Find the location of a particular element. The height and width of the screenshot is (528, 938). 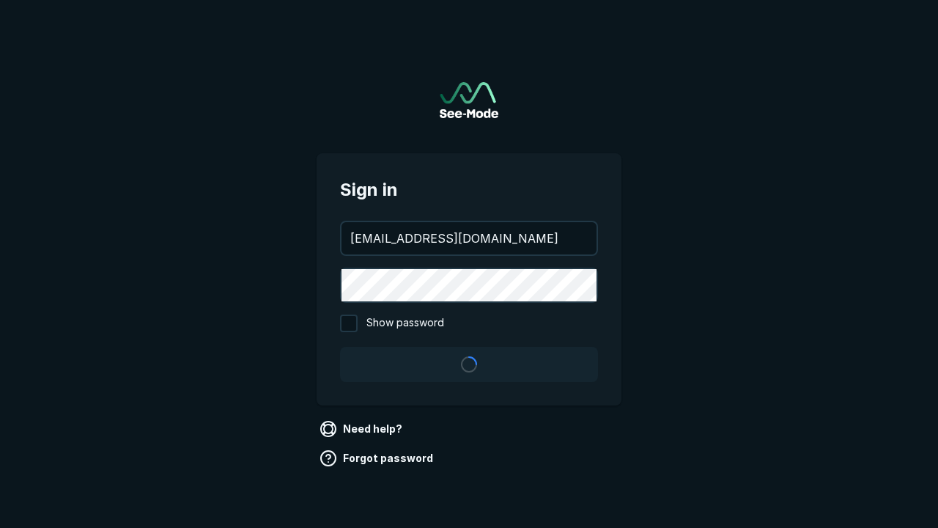

input: your@email.com is located at coordinates (469, 238).